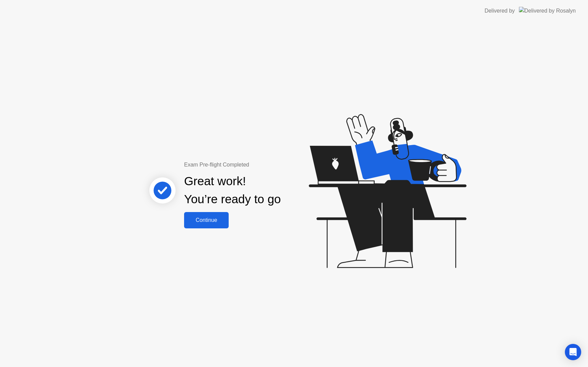 The image size is (588, 367). I want to click on div: Delivered by, so click(499, 11).